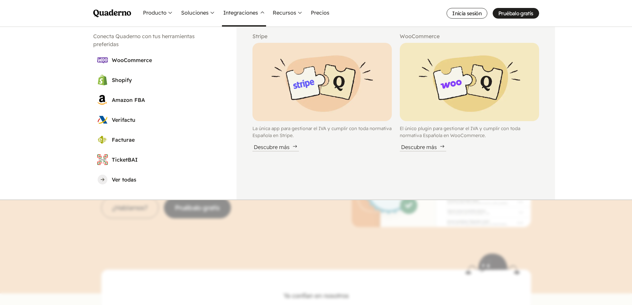 The image size is (632, 305). Describe the element at coordinates (322, 97) in the screenshot. I see `a: Pieces of a puzzle with Stripe and Quaderno logosLa única app para gestionar el IVA y cumplir con...` at that location.